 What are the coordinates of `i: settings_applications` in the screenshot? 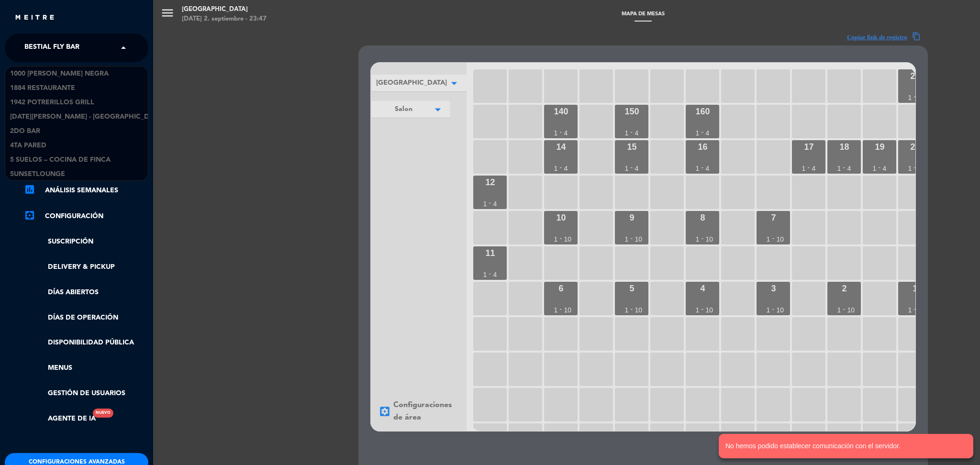 It's located at (30, 215).